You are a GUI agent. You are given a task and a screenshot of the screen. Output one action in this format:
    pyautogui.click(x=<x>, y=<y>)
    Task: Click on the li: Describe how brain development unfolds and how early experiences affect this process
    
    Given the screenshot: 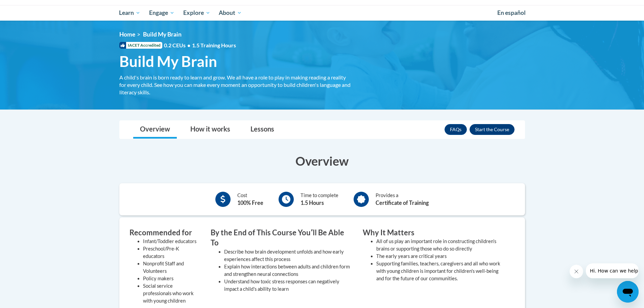 What is the action you would take?
    pyautogui.click(x=289, y=256)
    